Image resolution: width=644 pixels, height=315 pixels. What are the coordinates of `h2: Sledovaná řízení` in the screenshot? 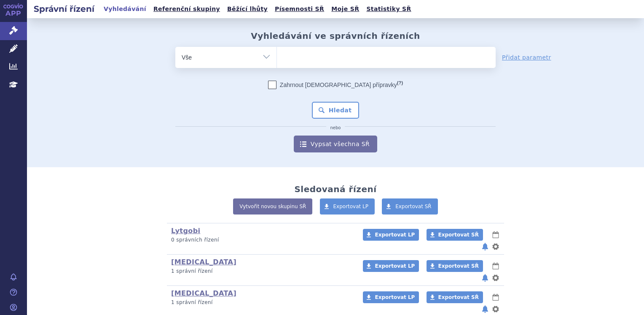 It's located at (335, 189).